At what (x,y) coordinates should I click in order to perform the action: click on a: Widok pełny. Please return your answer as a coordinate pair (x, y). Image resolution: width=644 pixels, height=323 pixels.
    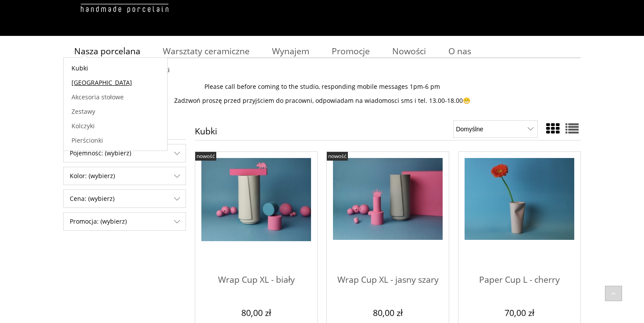
    Looking at the image, I should click on (572, 128).